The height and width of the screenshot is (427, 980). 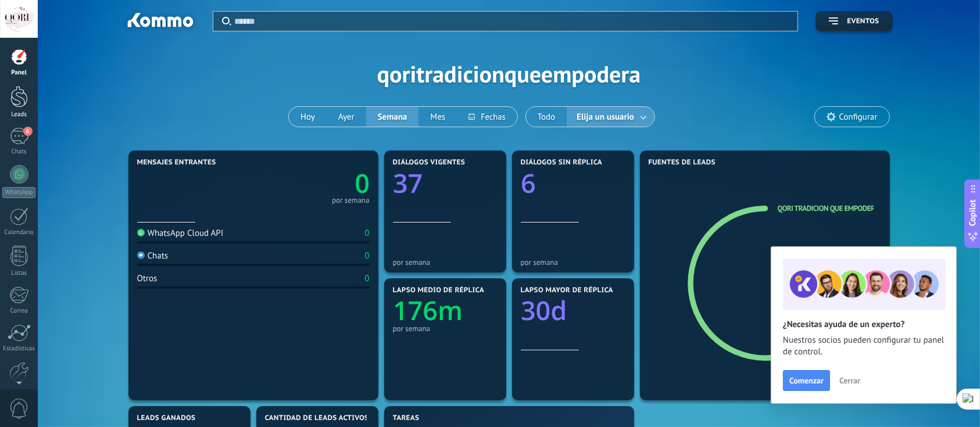 What do you see at coordinates (973, 213) in the screenshot?
I see `span: Copilot` at bounding box center [973, 213].